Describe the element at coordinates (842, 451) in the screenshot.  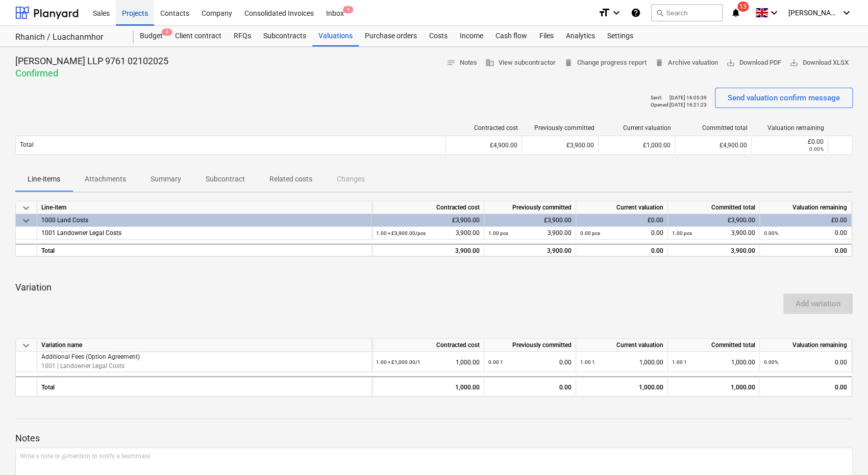
I see `div: Chat Widget` at that location.